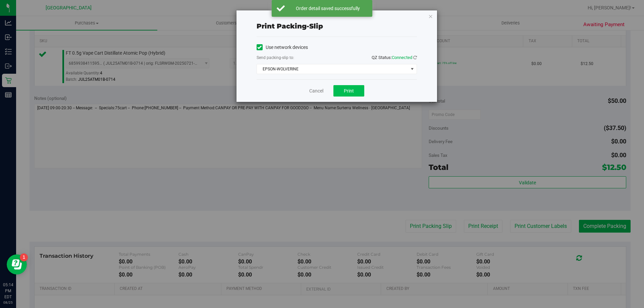 The image size is (644, 308). I want to click on div: Order detail saved successfully, so click(327, 8).